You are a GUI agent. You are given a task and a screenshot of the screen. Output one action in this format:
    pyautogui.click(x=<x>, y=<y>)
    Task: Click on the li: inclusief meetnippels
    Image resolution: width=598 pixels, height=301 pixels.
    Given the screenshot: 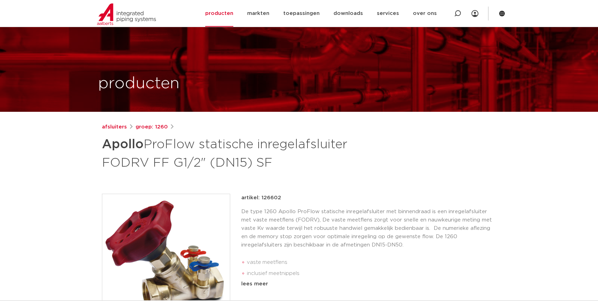 What is the action you would take?
    pyautogui.click(x=372, y=273)
    